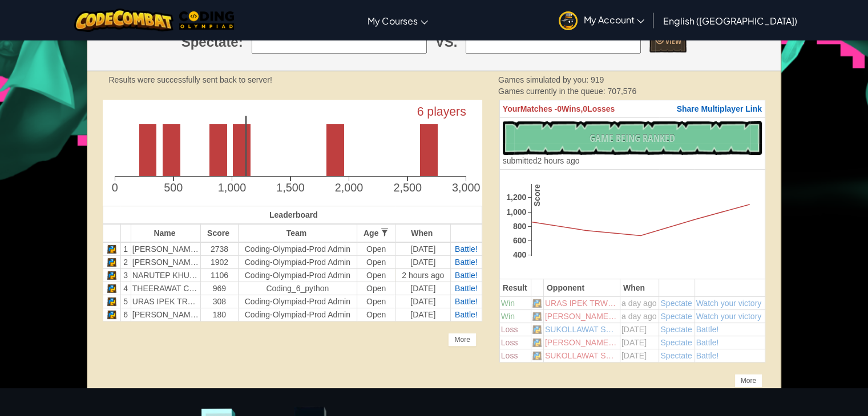 The image size is (868, 416). Describe the element at coordinates (544, 80) in the screenshot. I see `span: Games simulated by you:` at that location.